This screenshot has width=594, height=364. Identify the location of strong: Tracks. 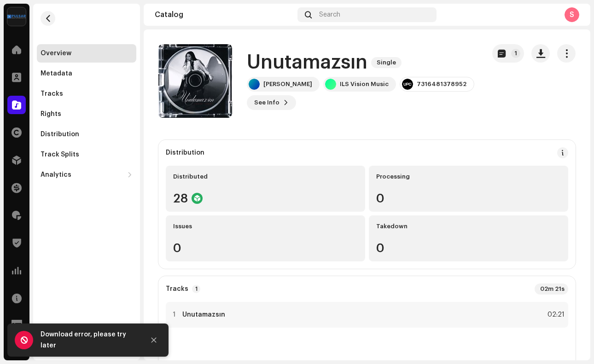
(177, 289).